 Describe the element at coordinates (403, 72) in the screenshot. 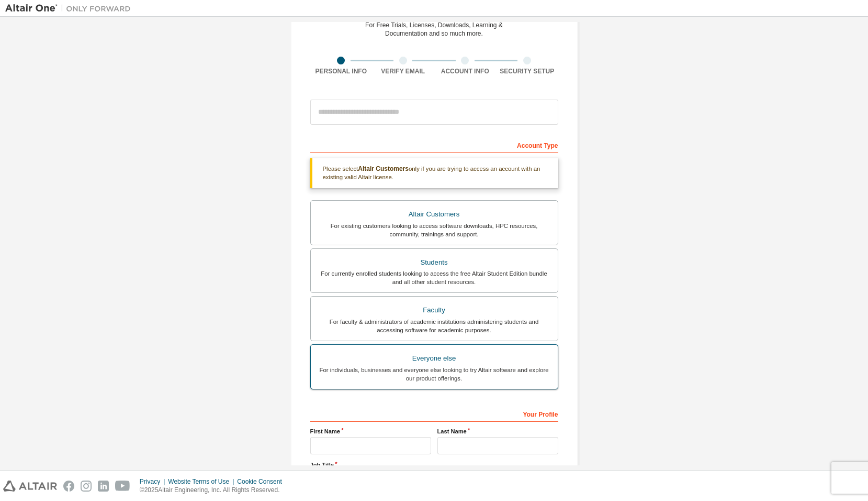

I see `div: Verify Email` at that location.